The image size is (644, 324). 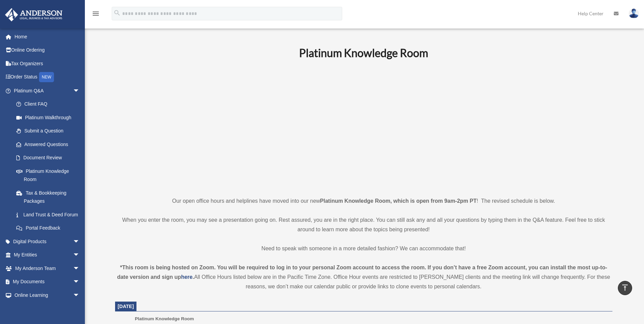 I want to click on a: Document Review, so click(x=50, y=158).